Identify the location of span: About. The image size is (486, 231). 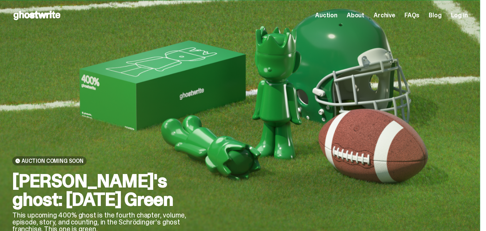
(356, 15).